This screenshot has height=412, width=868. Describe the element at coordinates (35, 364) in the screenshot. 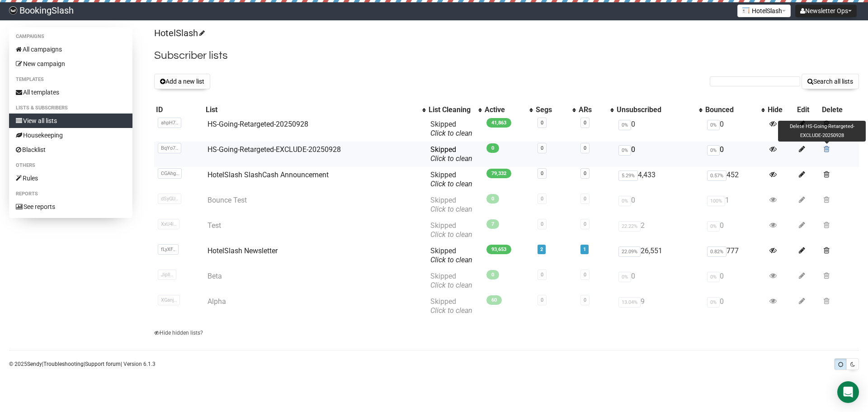

I see `a: Sendy` at that location.